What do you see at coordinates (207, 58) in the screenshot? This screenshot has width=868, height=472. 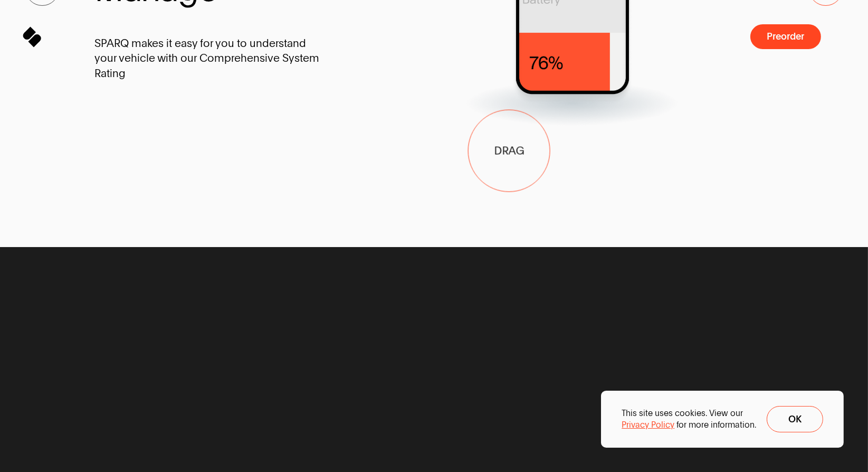 I see `span: your vehicle with our Comprehensive System` at bounding box center [207, 58].